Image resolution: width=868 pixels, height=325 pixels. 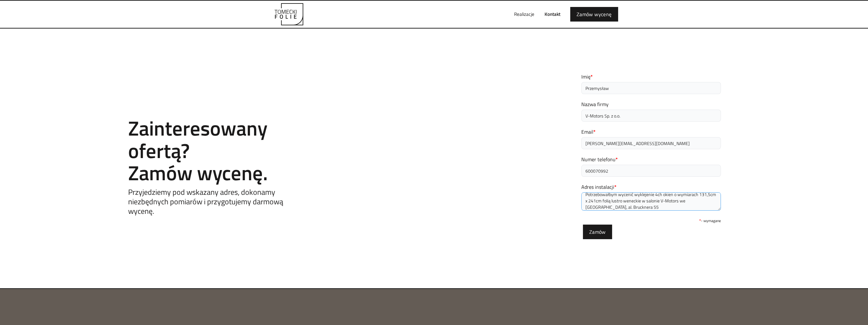 I want to click on a: Realizacje, so click(x=524, y=14).